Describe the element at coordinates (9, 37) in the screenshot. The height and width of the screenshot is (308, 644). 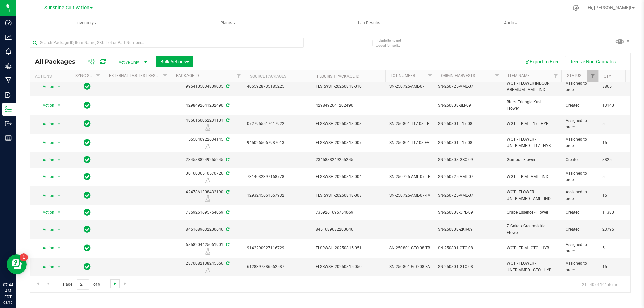
I see `inline-svg: Analytics` at that location.